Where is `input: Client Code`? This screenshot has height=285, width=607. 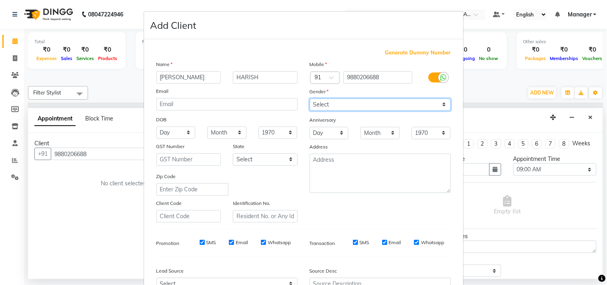
input: Client Code is located at coordinates (189, 216).